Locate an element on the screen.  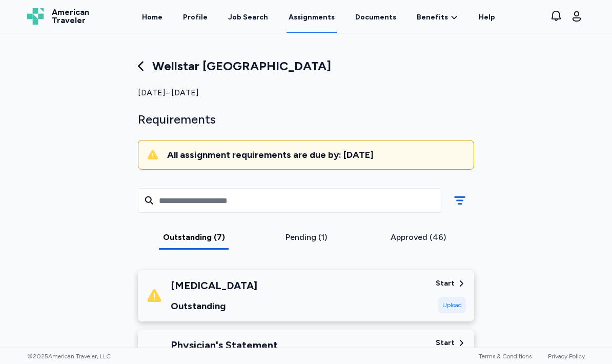
div: Requirements is located at coordinates (306, 119).